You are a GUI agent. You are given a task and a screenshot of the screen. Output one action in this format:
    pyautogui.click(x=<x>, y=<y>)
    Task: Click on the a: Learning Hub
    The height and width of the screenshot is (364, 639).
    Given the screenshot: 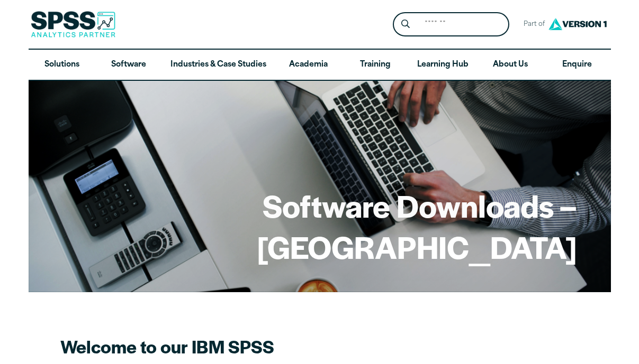 What is the action you would take?
    pyautogui.click(x=442, y=65)
    